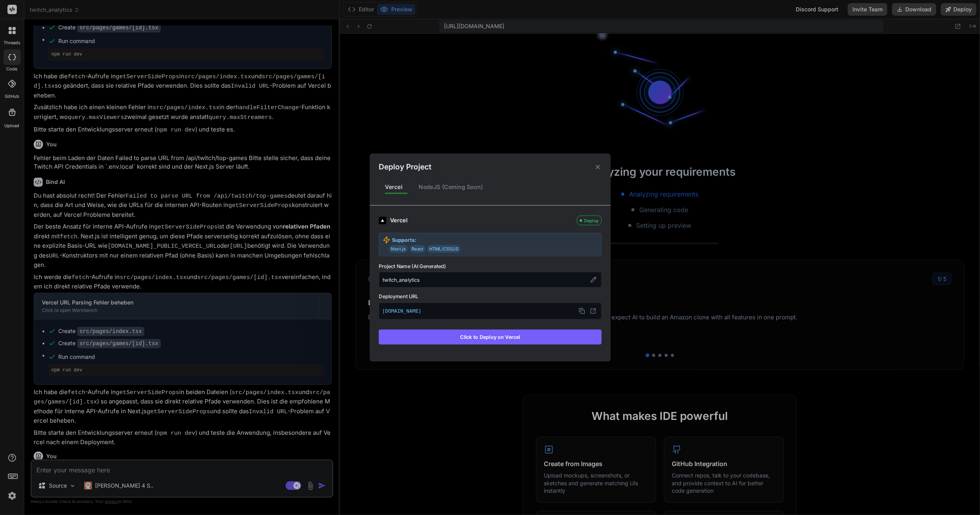  What do you see at coordinates (443, 249) in the screenshot?
I see `span: HTML/CSS/JS` at bounding box center [443, 249].